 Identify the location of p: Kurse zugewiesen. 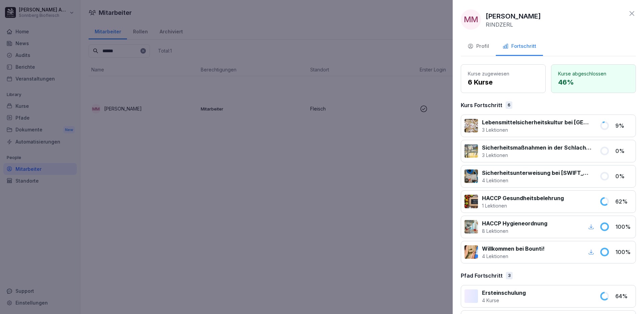
(504, 74).